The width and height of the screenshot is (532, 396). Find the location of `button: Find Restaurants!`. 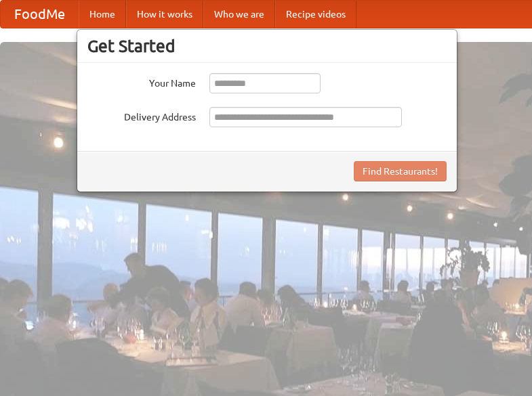

button: Find Restaurants! is located at coordinates (399, 171).